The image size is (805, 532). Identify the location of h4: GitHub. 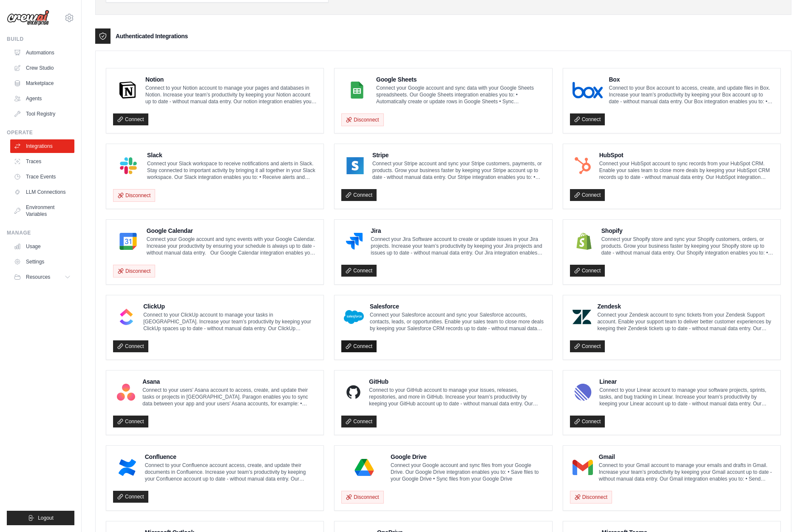
(457, 382).